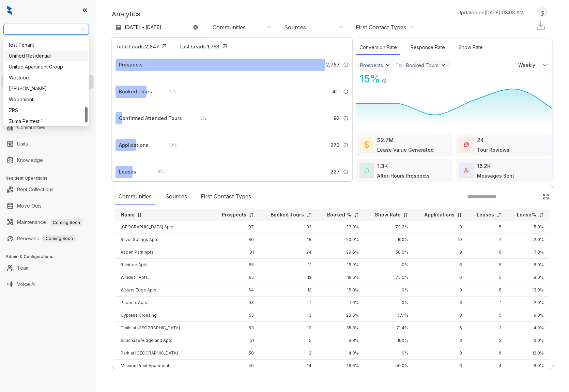 The width and height of the screenshot is (569, 392). Describe the element at coordinates (484, 166) in the screenshot. I see `div: 16.2K` at that location.